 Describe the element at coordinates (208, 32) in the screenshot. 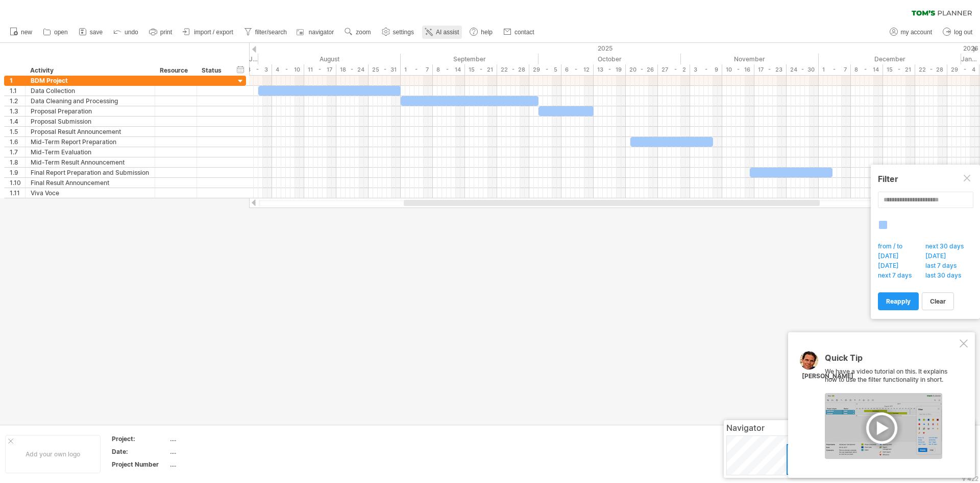

I see `a: import / export` at that location.